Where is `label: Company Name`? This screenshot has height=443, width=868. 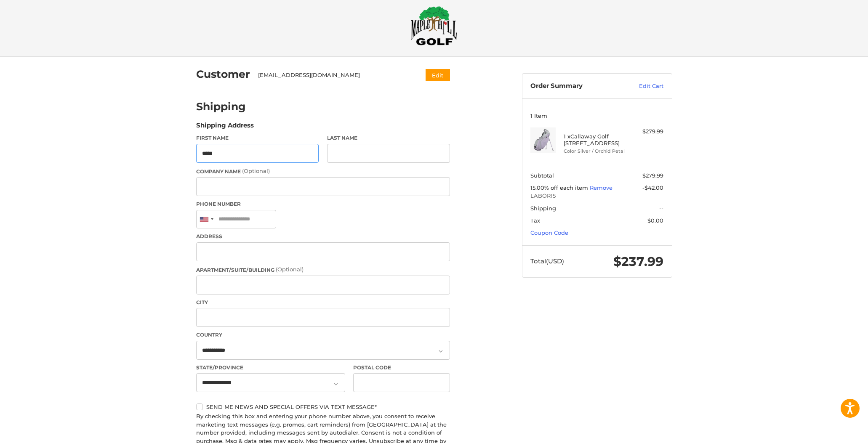
label: Company Name is located at coordinates (323, 172).